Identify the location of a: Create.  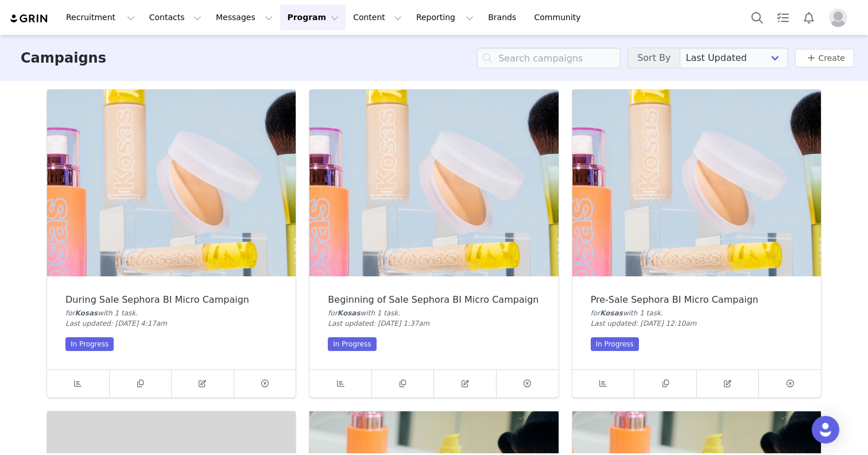
(825, 58).